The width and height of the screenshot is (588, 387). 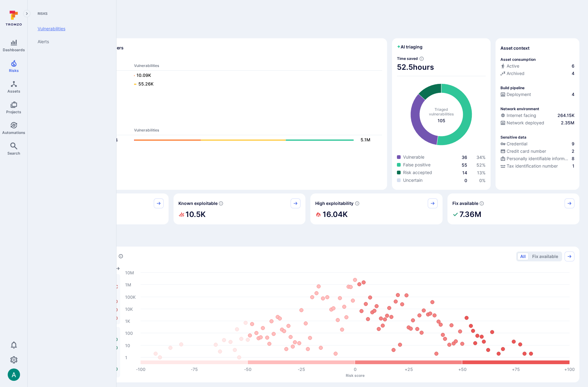 I want to click on span: Known exploitable, so click(x=198, y=203).